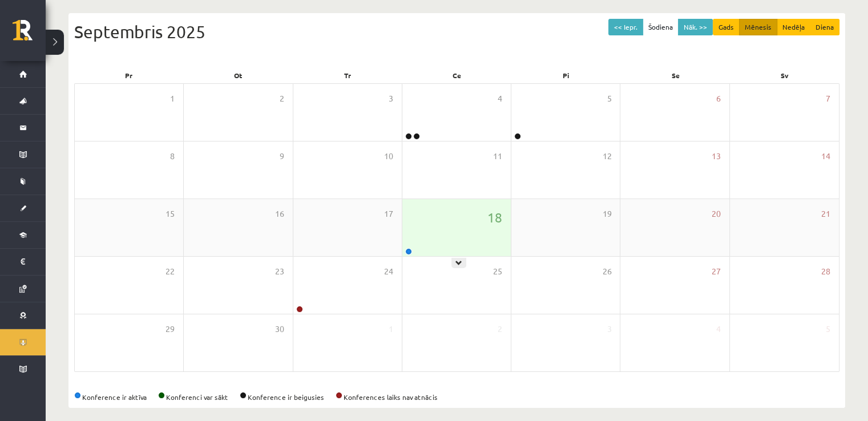 This screenshot has height=421, width=868. What do you see at coordinates (718, 99) in the screenshot?
I see `span: 6` at bounding box center [718, 99].